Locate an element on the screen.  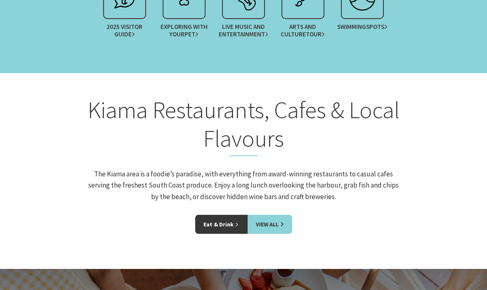
span: spots is located at coordinates (377, 27).